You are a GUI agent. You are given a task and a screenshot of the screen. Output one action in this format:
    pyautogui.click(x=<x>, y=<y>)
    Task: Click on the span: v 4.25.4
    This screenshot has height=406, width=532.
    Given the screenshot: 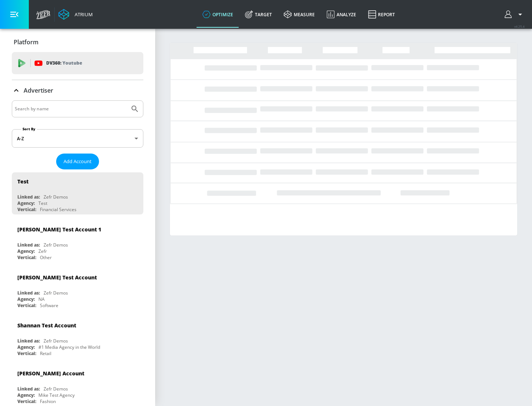 What is the action you would take?
    pyautogui.click(x=520, y=26)
    